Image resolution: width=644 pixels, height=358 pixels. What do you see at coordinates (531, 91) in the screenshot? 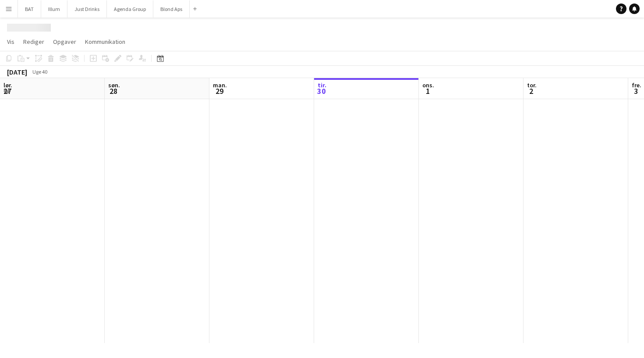
I see `span: 2` at bounding box center [531, 91].